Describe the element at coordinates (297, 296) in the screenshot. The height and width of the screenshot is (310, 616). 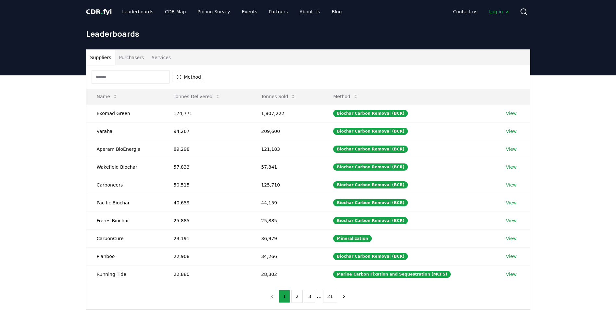
I see `button: 2` at that location.